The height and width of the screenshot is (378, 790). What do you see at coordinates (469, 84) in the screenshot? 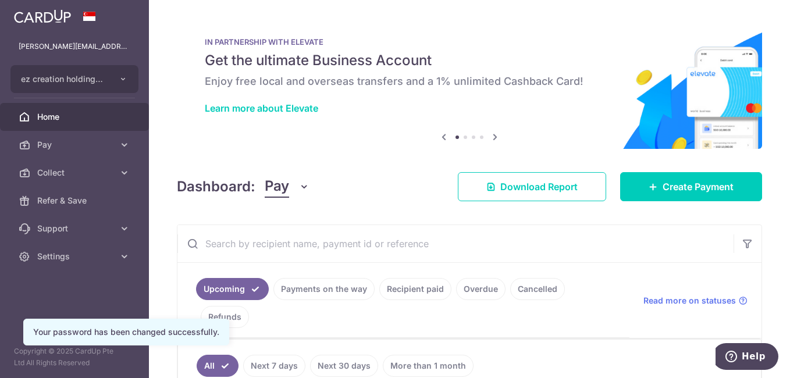
I see `img: Renovation banner` at bounding box center [469, 84].